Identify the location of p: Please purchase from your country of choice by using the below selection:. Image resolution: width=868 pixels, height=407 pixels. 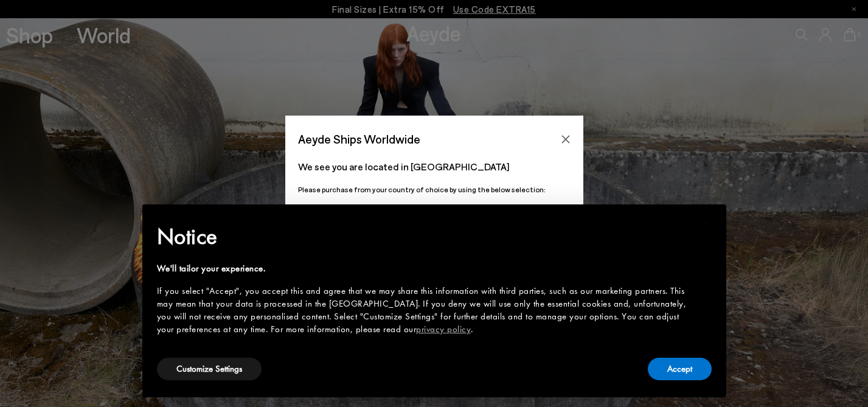
(434, 190).